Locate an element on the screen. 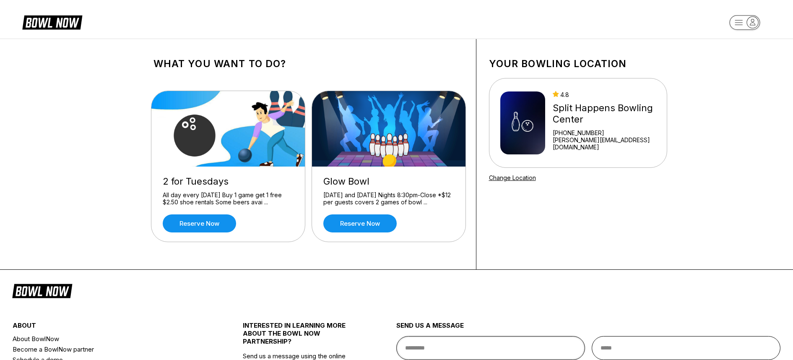 Image resolution: width=793 pixels, height=360 pixels. a: Change Location is located at coordinates (513, 177).